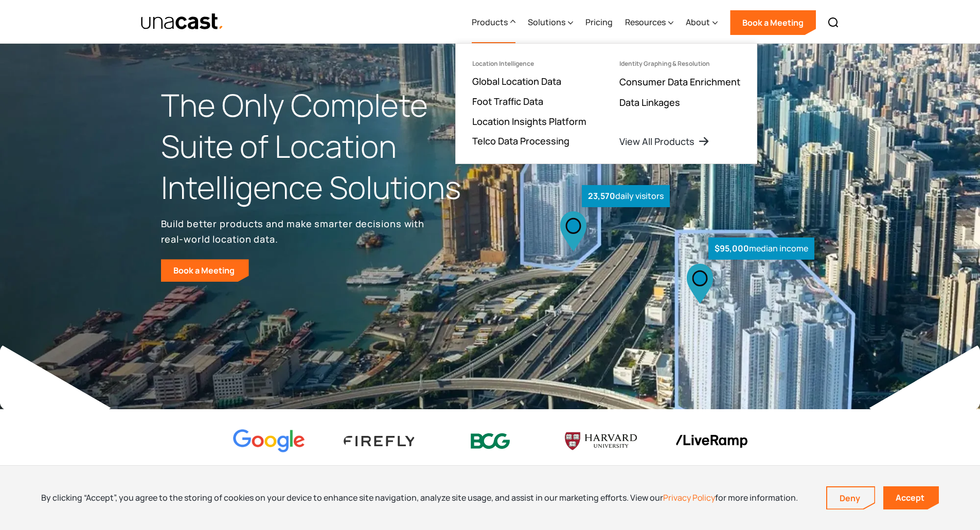 The image size is (980, 530). What do you see at coordinates (269, 441) in the screenshot?
I see `img: Google logo Color` at bounding box center [269, 441].